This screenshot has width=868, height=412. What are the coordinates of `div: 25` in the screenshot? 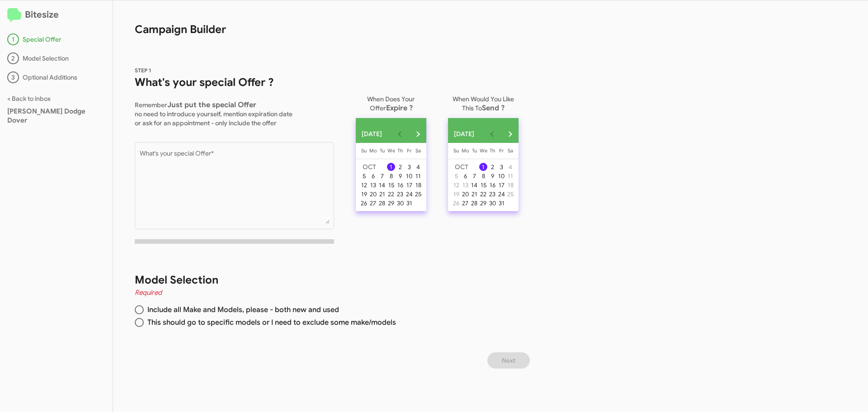 It's located at (418, 194).